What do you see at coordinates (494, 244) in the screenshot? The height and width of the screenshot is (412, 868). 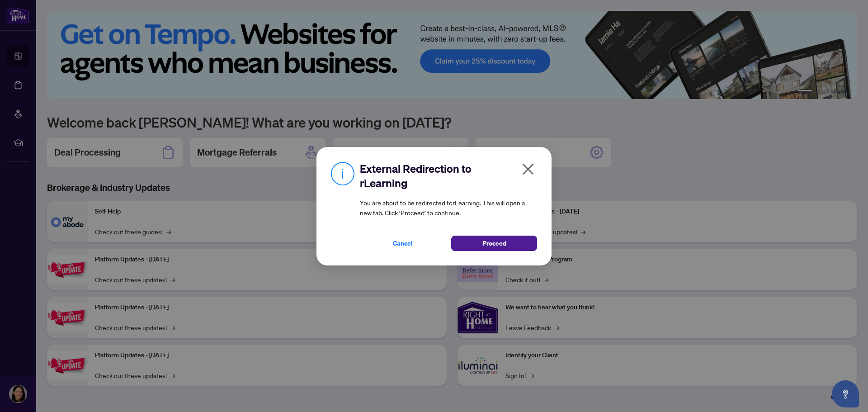 I see `span: Proceed` at bounding box center [494, 244].